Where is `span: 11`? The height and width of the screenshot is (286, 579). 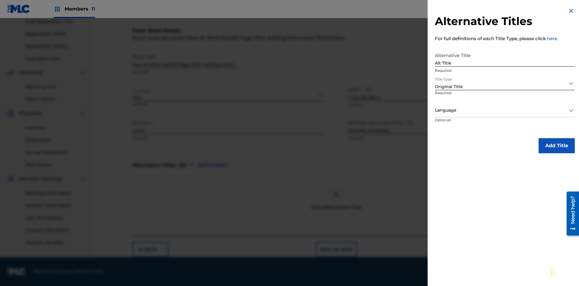
span: 11 is located at coordinates (93, 9).